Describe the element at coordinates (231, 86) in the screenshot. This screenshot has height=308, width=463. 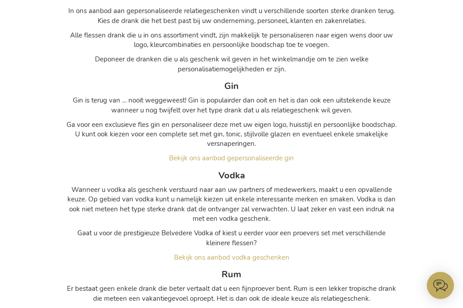
I see `strong: Gin` at that location.